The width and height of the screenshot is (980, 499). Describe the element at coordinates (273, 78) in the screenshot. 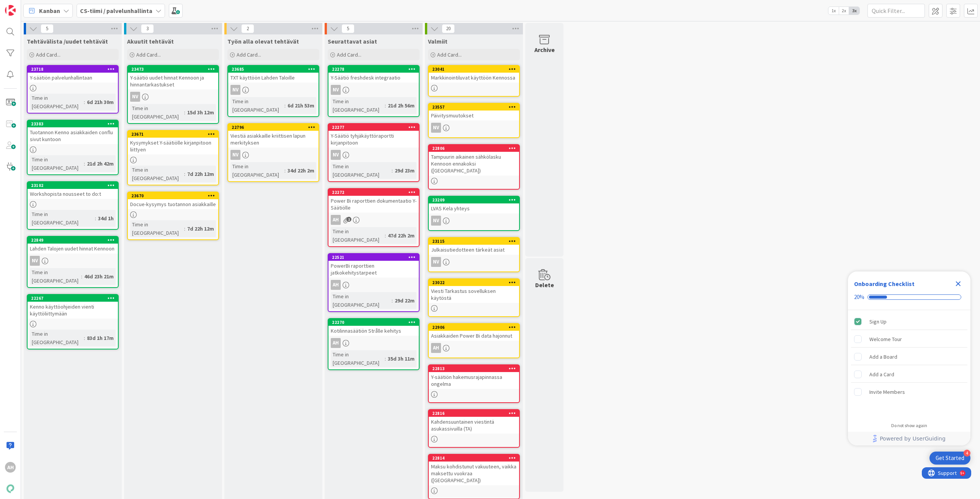

I see `div: TXT käyttöön Lahden Taloille` at that location.